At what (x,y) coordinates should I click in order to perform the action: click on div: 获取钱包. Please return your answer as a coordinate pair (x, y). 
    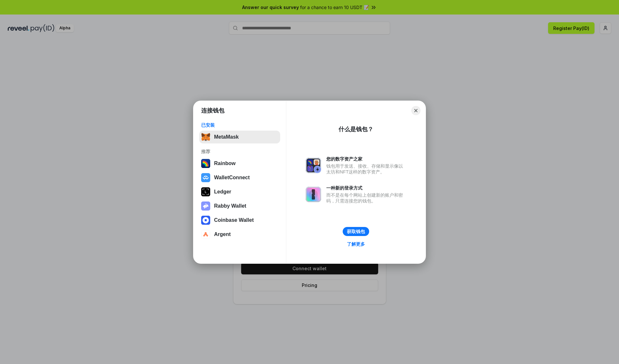
    Looking at the image, I should click on (356, 231).